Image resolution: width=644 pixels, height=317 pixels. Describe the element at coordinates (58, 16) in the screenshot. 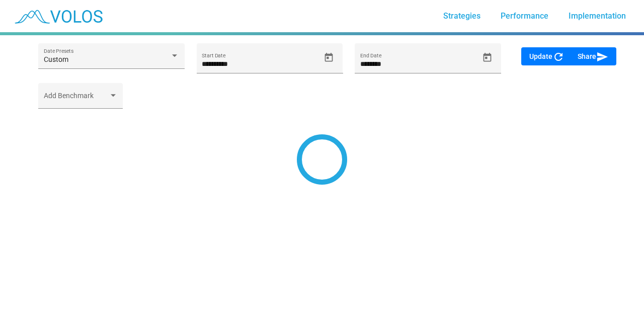

I see `img: blue_transparent.png` at that location.